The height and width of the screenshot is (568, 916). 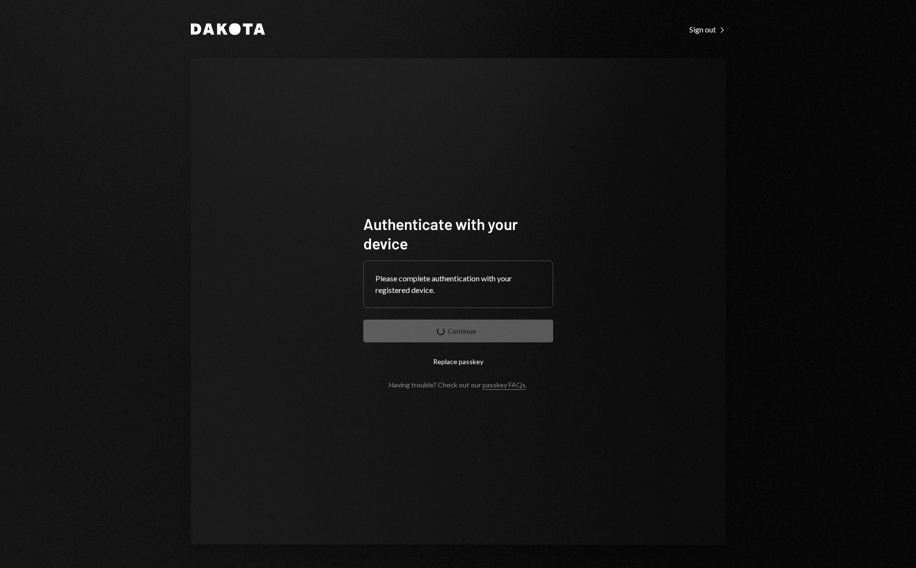 What do you see at coordinates (458, 385) in the screenshot?
I see `div: Having trouble? Check out our .` at bounding box center [458, 385].